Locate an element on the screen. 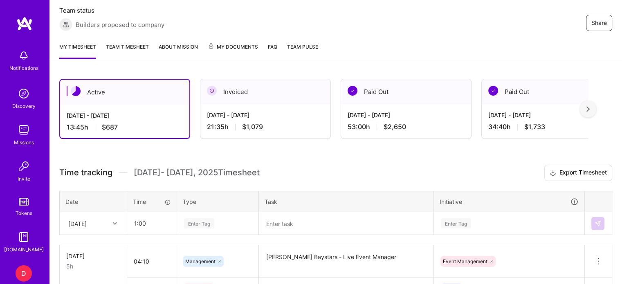  span: Builders proposed to company is located at coordinates (120, 25).